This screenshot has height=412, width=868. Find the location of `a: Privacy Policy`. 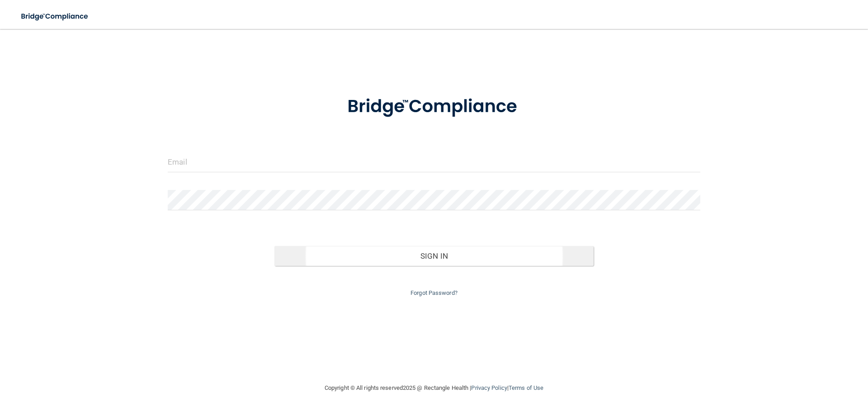

a: Privacy Policy is located at coordinates (488, 387).